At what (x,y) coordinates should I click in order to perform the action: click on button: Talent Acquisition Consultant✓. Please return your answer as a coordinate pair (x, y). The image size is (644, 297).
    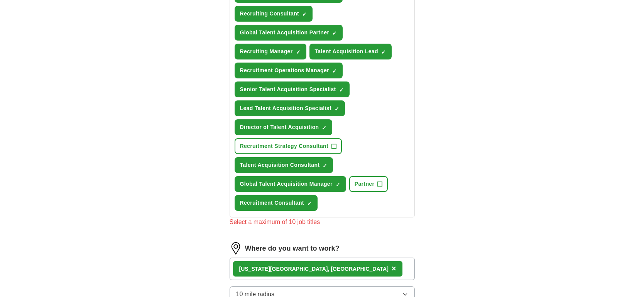
    Looking at the image, I should click on (284, 165).